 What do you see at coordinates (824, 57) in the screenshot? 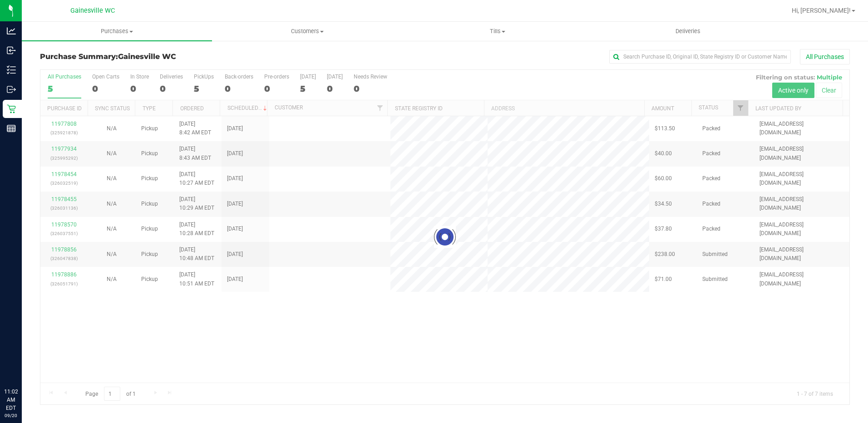
I see `button: All Purchases` at bounding box center [824, 57].